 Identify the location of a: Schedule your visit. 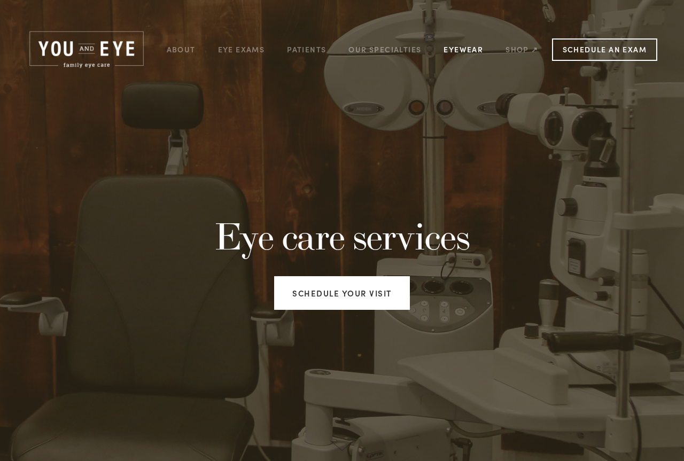
(342, 293).